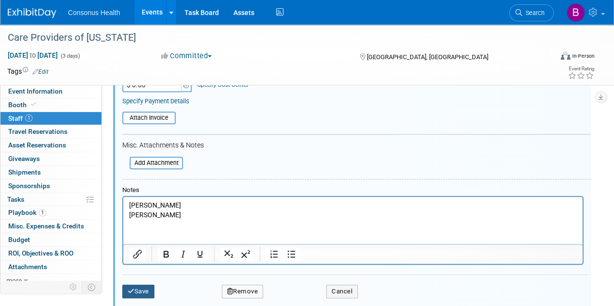 Image resolution: width=614 pixels, height=306 pixels. What do you see at coordinates (92, 287) in the screenshot?
I see `td: Toggle Event Tabs` at bounding box center [92, 287].